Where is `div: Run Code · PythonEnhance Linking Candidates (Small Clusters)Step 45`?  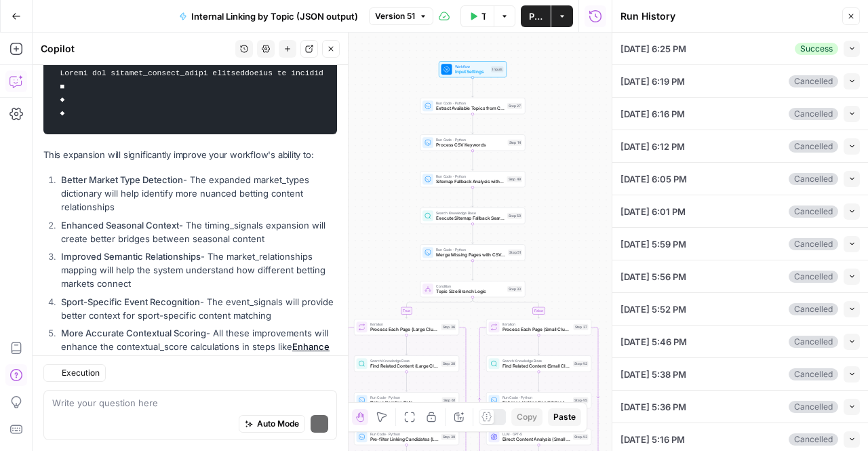
div: Run Code · PythonEnhance Linking Candidates (Small Clusters)Step 45 is located at coordinates (538, 401).